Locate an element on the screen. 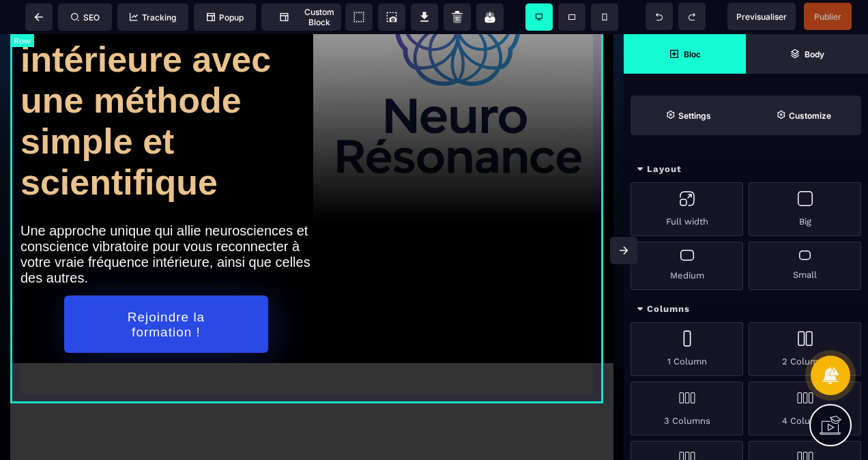  div: Full width is located at coordinates (686, 209).